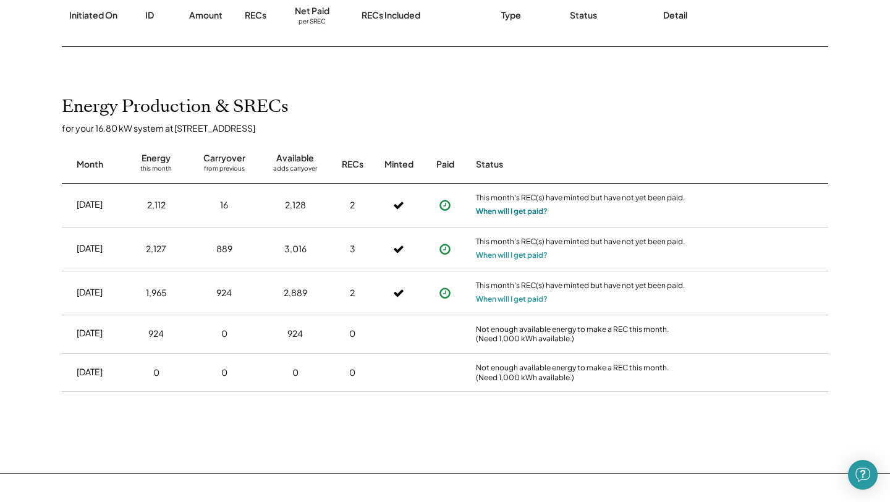  I want to click on div: 16, so click(224, 205).